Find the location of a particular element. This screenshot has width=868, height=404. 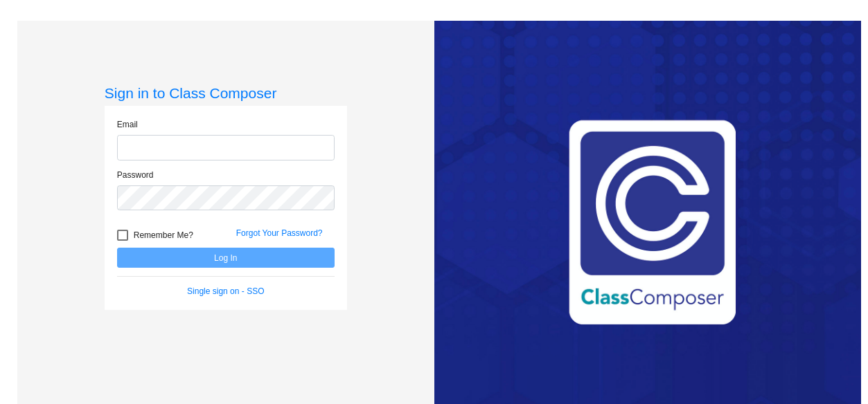

span: Remember Me? is located at coordinates (163, 235).